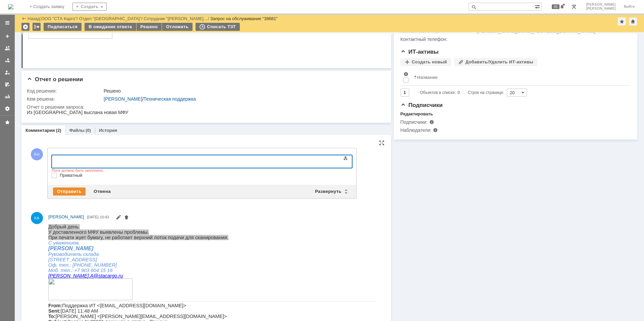 This screenshot has width=644, height=321. What do you see at coordinates (538, 6) in the screenshot?
I see `span: Расширенный поиск` at bounding box center [538, 6].